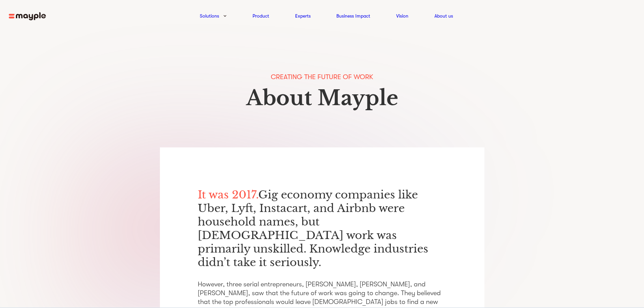 The height and width of the screenshot is (308, 644). Describe the element at coordinates (353, 16) in the screenshot. I see `a: Business Impact` at that location.